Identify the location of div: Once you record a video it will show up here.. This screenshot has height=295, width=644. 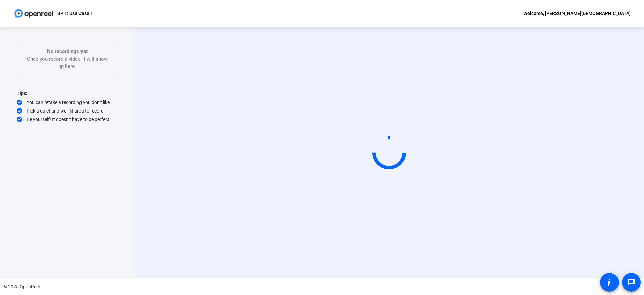
(67, 59).